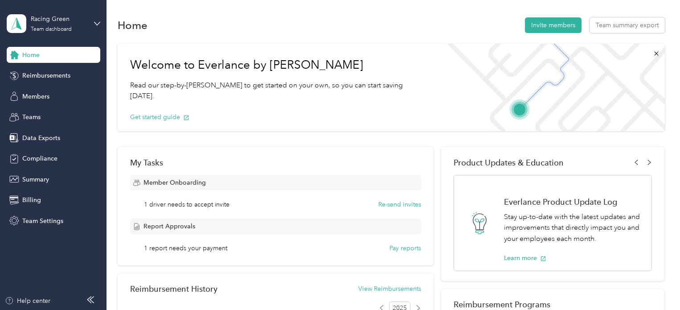  What do you see at coordinates (509, 162) in the screenshot?
I see `span: Product Updates & Education` at bounding box center [509, 162].